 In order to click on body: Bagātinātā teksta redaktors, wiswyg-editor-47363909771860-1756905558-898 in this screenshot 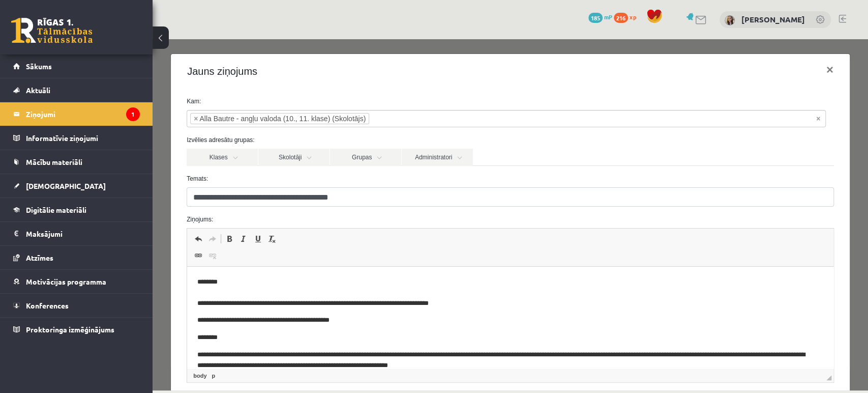, I will do `click(323, 122)`.